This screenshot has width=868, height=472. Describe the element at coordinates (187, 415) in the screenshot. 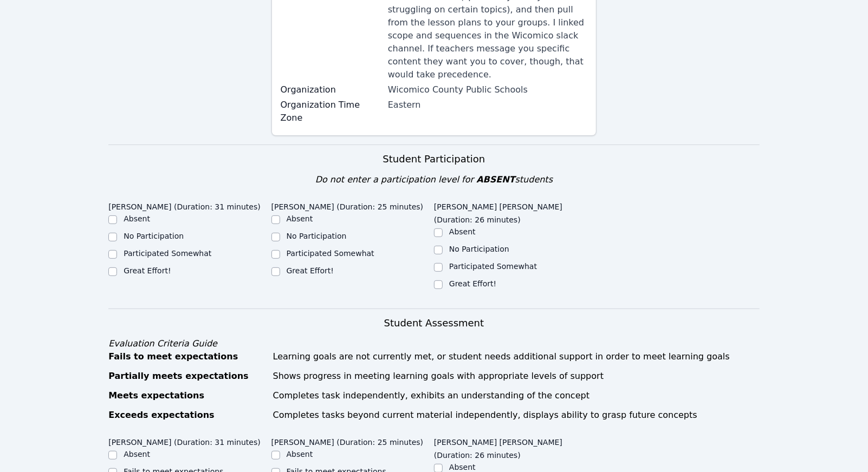

I see `div: Exceeds expectations` at that location.